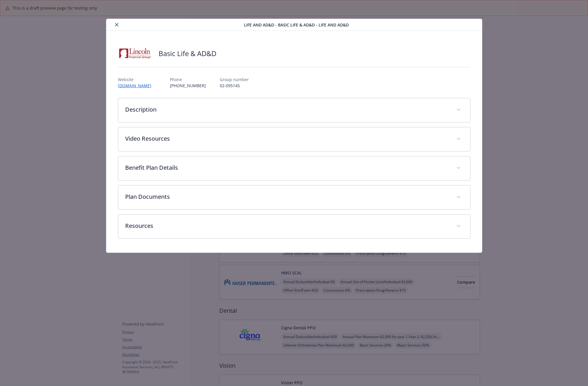  Describe the element at coordinates (188, 79) in the screenshot. I see `p: Phone` at that location.